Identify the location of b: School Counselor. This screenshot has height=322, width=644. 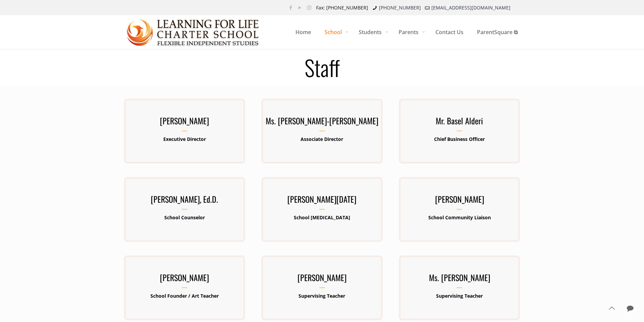
(185, 217).